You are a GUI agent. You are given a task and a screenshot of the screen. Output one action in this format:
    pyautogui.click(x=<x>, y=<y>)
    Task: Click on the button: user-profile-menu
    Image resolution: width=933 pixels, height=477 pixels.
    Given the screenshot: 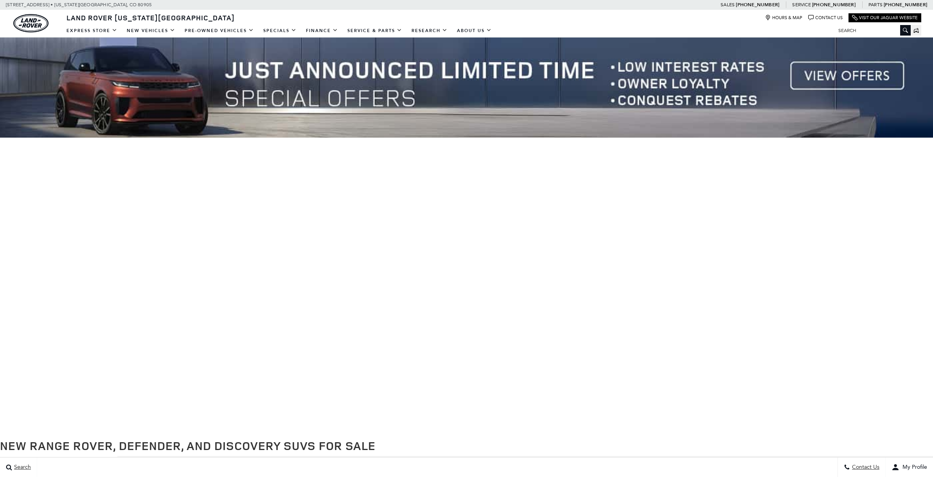 What is the action you would take?
    pyautogui.click(x=909, y=468)
    